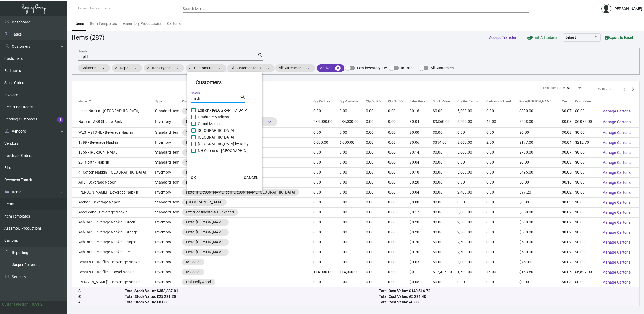 This screenshot has height=314, width=644. Describe the element at coordinates (251, 177) in the screenshot. I see `span: CANCEL` at that location.